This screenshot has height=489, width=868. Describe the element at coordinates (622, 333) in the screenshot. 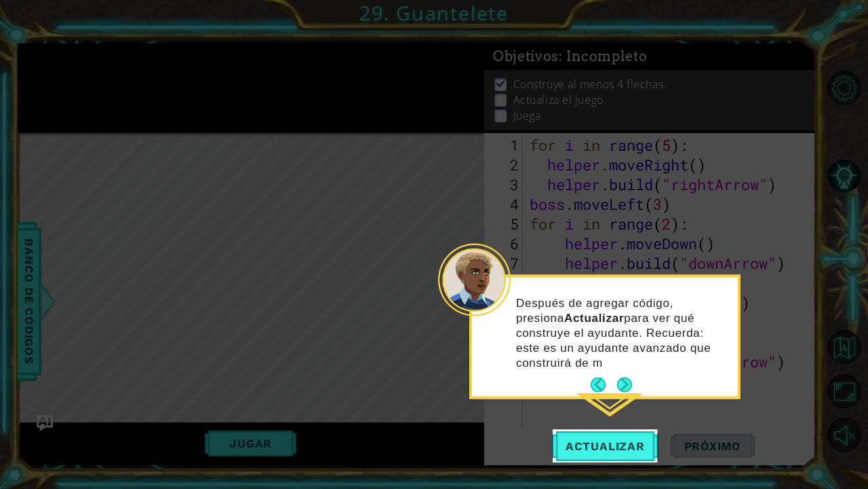

I see `p: Después de agregar código, presiona para ver qué construye el ayudante. Recuerda: este es un ayud...` at that location.